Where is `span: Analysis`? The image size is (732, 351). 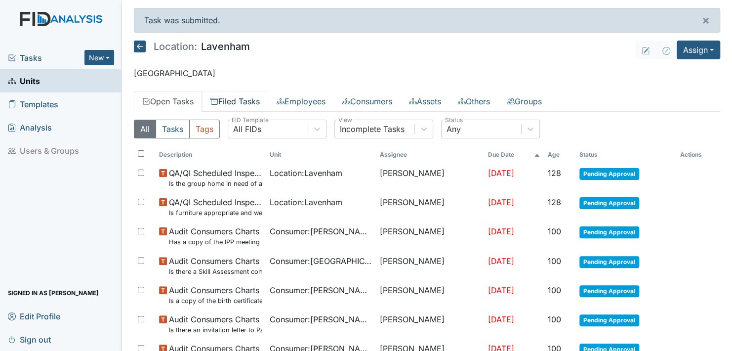 span: Analysis is located at coordinates (30, 127).